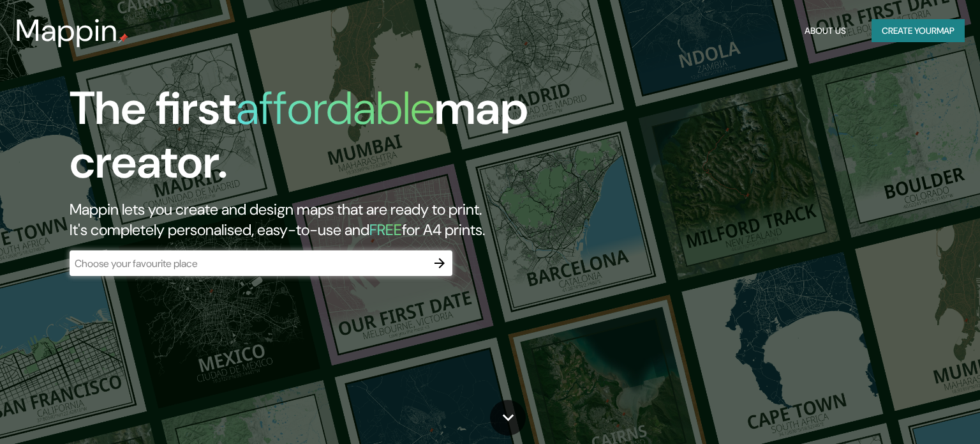 The image size is (980, 444). What do you see at coordinates (314, 141) in the screenshot?
I see `h1: The first map creator.` at bounding box center [314, 141].